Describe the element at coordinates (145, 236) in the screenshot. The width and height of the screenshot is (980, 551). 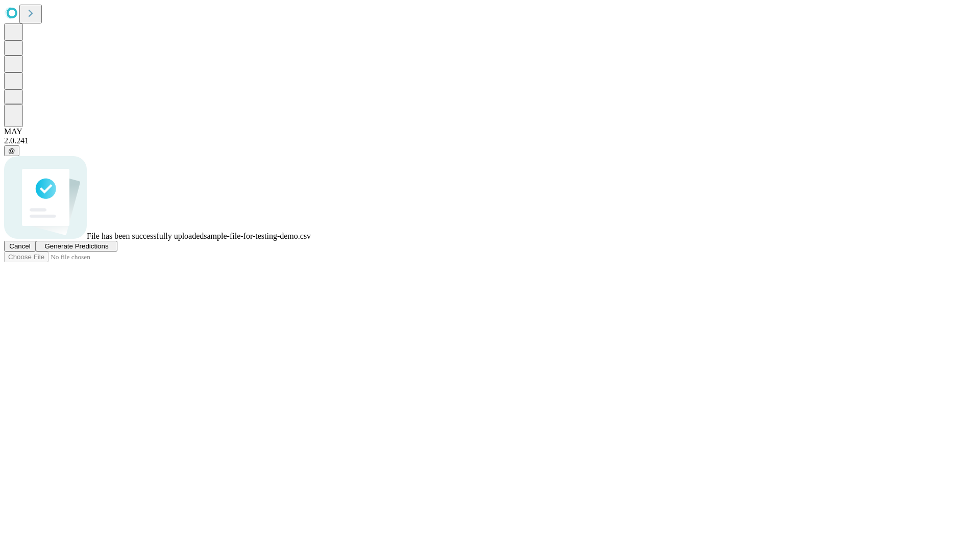
I see `span: File has been successfully uploaded` at that location.